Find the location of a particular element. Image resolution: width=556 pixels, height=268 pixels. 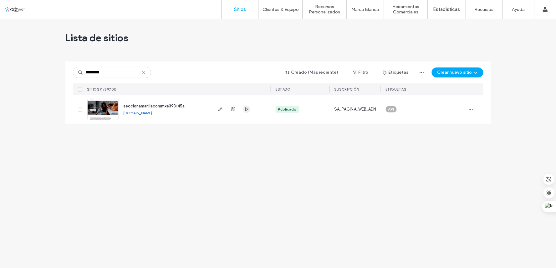

label: Herramientas Comerciales is located at coordinates (406, 9).